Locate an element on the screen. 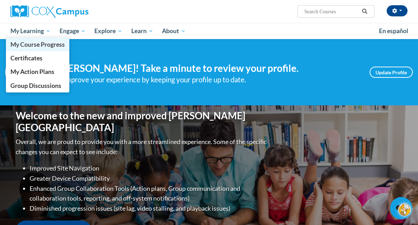 Image resolution: width=418 pixels, height=225 pixels. a: Cox Campus is located at coordinates (73, 11).